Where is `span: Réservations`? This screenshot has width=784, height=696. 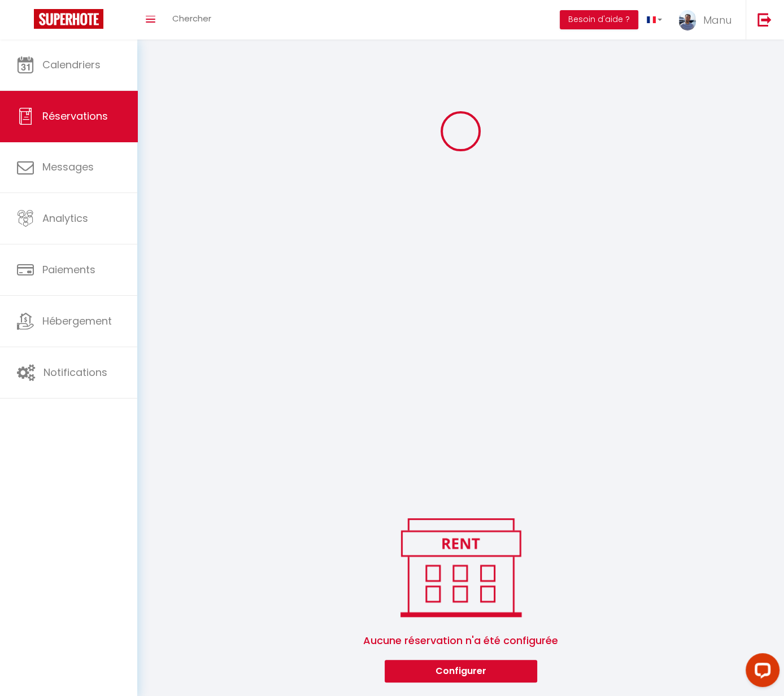
span: Réservations is located at coordinates (76, 116).